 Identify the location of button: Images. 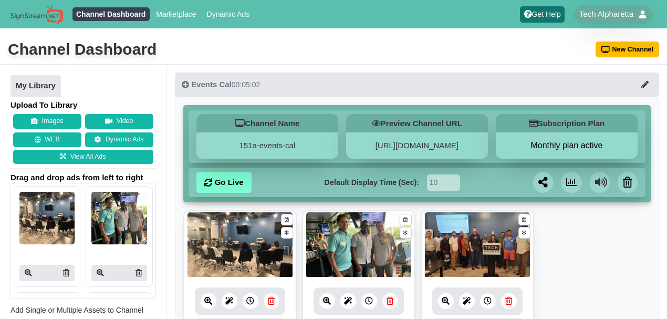
(47, 121).